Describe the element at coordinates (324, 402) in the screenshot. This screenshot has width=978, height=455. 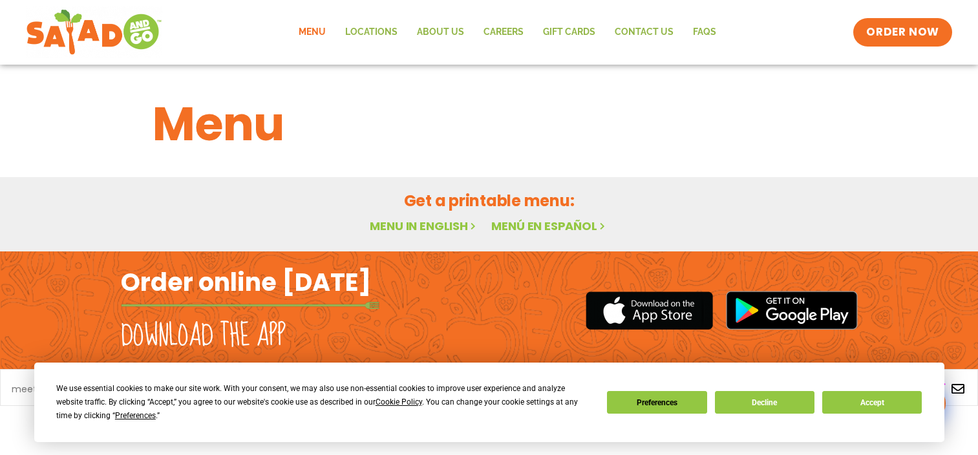
I see `div: We use essential cookies to make our site work. With your consent, we may also use non-essential ...` at that location.